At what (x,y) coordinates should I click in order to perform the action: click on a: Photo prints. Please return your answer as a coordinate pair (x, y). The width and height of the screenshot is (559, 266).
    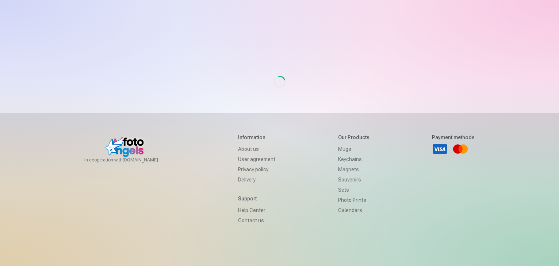
    Looking at the image, I should click on (354, 200).